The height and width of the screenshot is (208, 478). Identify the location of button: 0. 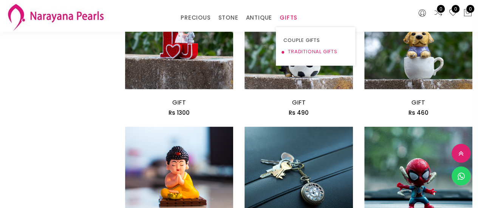
(468, 13).